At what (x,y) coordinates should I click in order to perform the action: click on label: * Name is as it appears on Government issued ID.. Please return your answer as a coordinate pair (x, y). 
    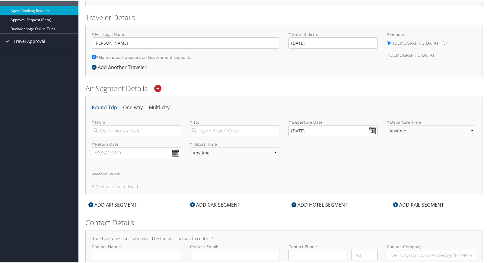
    Looking at the image, I should click on (142, 56).